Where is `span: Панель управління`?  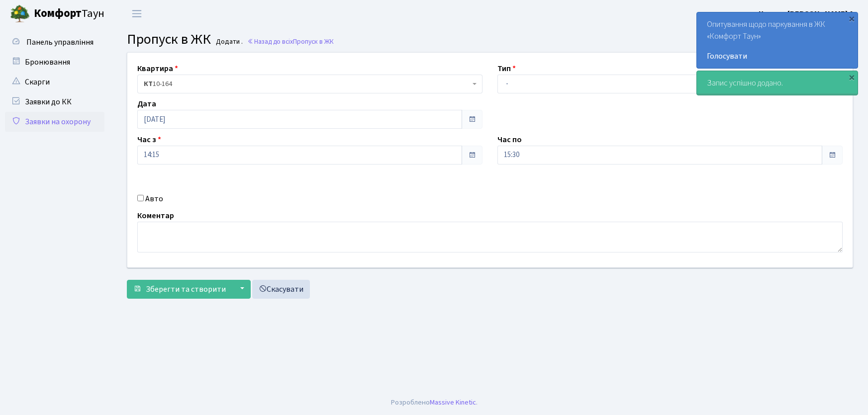 span: Панель управління is located at coordinates (60, 42).